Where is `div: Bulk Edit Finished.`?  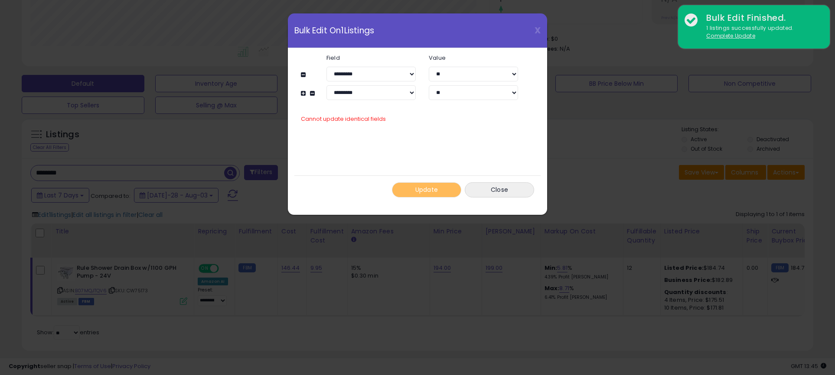
div: Bulk Edit Finished. is located at coordinates (761, 18).